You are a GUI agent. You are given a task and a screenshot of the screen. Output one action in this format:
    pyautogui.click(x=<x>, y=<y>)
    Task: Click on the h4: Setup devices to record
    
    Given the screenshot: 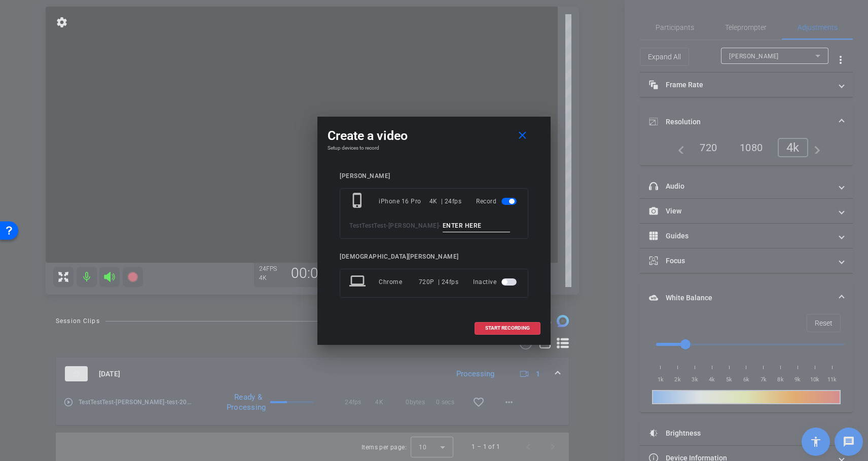 What is the action you would take?
    pyautogui.click(x=434, y=148)
    